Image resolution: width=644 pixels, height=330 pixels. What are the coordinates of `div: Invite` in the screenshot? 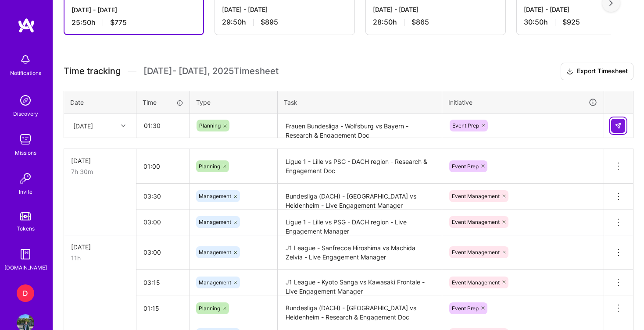 It's located at (25, 192).